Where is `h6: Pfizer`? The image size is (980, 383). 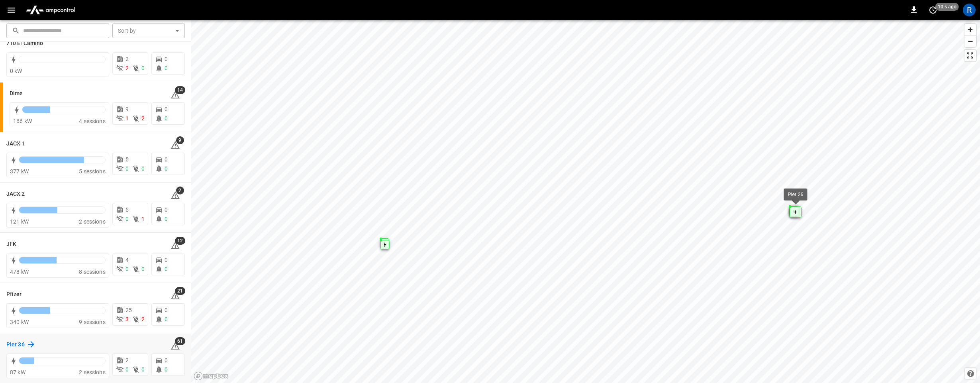 h6: Pfizer is located at coordinates (14, 295).